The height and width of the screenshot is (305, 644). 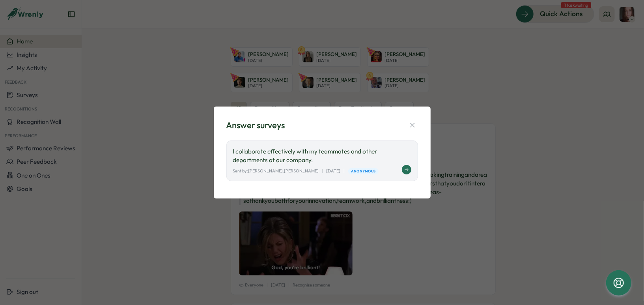 I want to click on a: I collaborate effectively with my teammates and other departments at our company.Sent by:[PERSON_..., so click(x=322, y=161).